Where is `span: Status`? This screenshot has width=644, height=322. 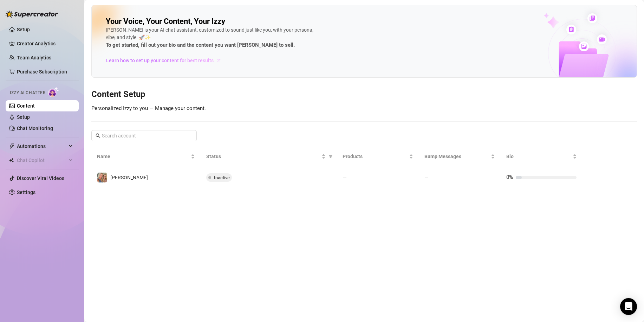
span: Status is located at coordinates (263, 156).